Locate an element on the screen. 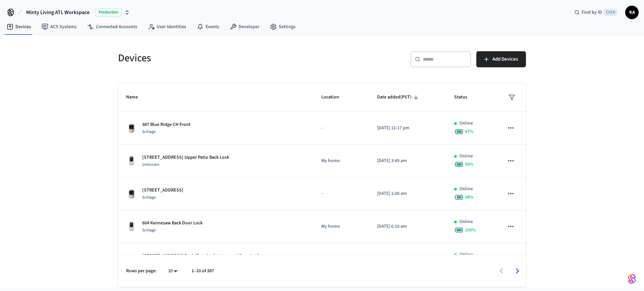 The image size is (644, 291). img: SeamLogoGradient.69752ec5.svg is located at coordinates (632, 279).